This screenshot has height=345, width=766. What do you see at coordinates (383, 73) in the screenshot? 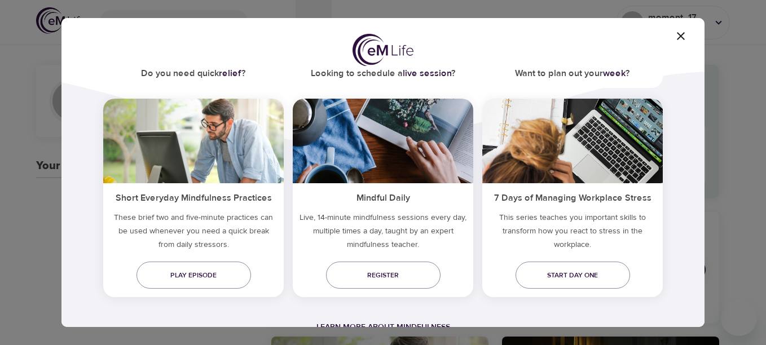
I see `h5: Looking to schedule a ?` at bounding box center [383, 73].